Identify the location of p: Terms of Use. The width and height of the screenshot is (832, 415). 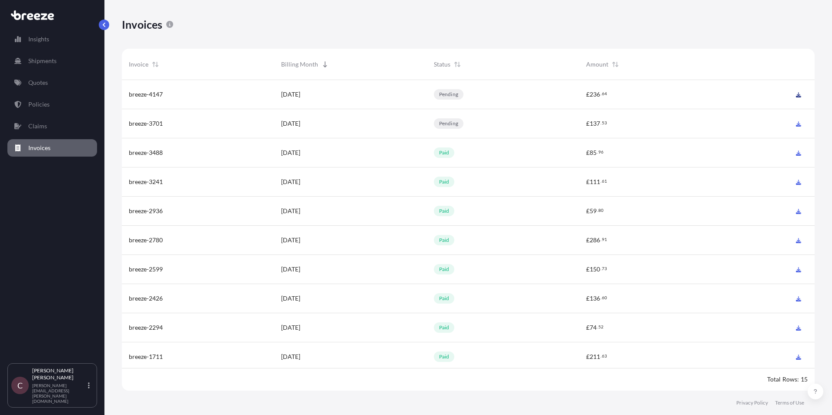
(789, 403).